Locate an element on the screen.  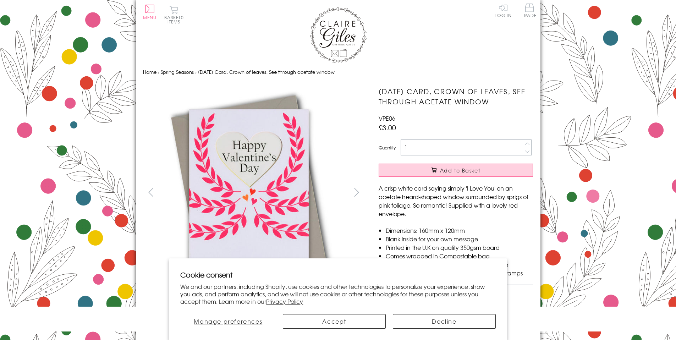
li: Printed in the U.K on quality 350gsm board is located at coordinates (459, 247).